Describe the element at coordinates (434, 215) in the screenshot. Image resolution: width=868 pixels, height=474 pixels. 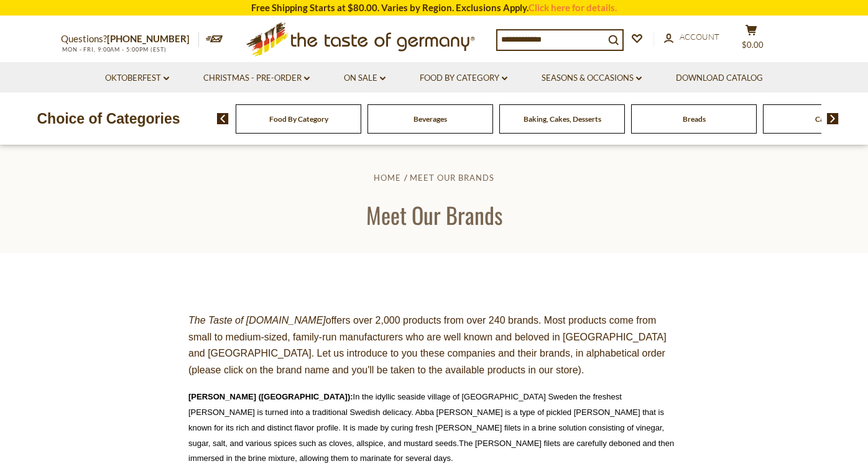
I see `h1: Meet Our Brands` at that location.